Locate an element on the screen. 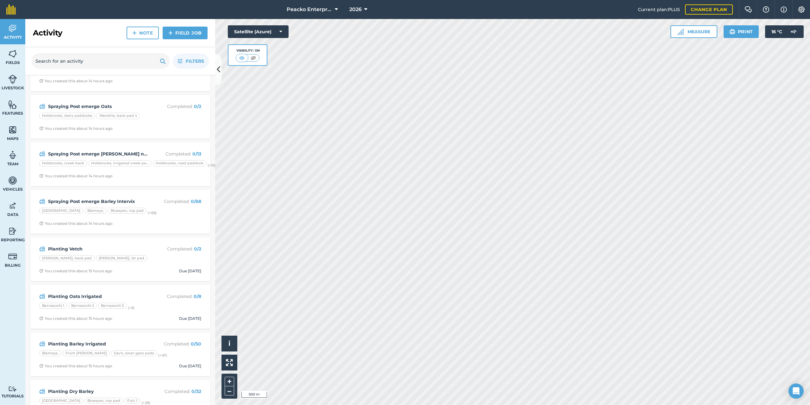 The image size is (810, 405). a: Spraying Post emerge OatsCompleted: 0/2Holdstocks, dairy paddocksWandins, back pad 4Clock with ar... is located at coordinates (120, 117).